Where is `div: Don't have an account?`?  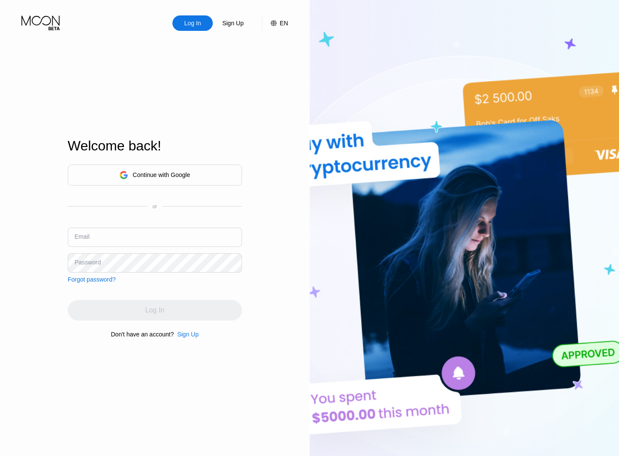 div: Don't have an account? is located at coordinates (142, 335).